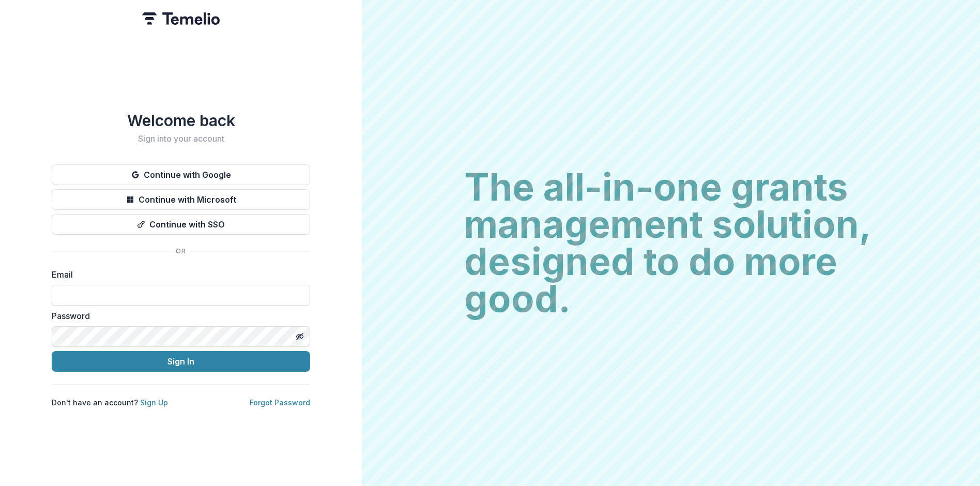 The width and height of the screenshot is (980, 486). What do you see at coordinates (300, 336) in the screenshot?
I see `button: Toggle password visibility` at bounding box center [300, 336].